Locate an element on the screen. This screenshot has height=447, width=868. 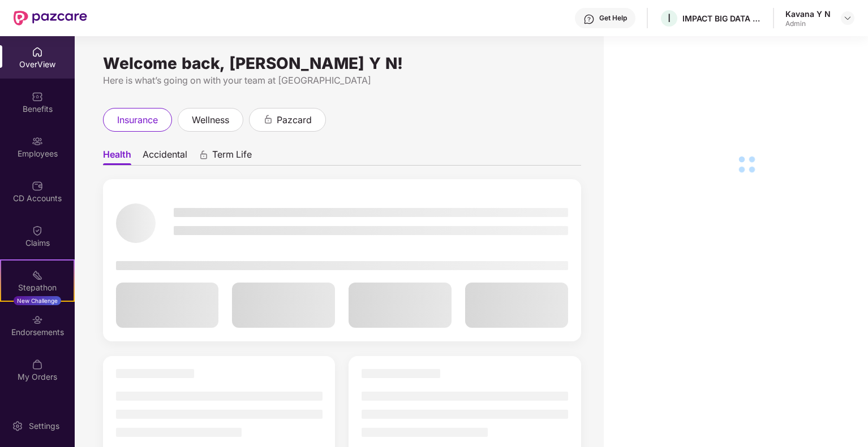
span: wellness is located at coordinates (210, 120).